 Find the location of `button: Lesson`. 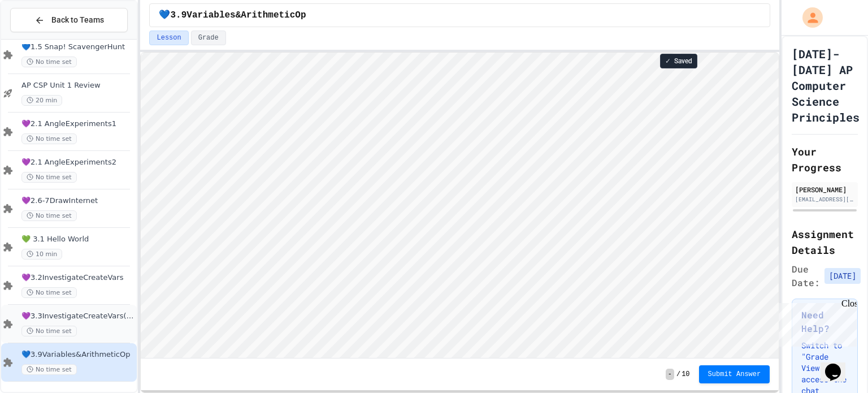

button: Lesson is located at coordinates (168, 38).